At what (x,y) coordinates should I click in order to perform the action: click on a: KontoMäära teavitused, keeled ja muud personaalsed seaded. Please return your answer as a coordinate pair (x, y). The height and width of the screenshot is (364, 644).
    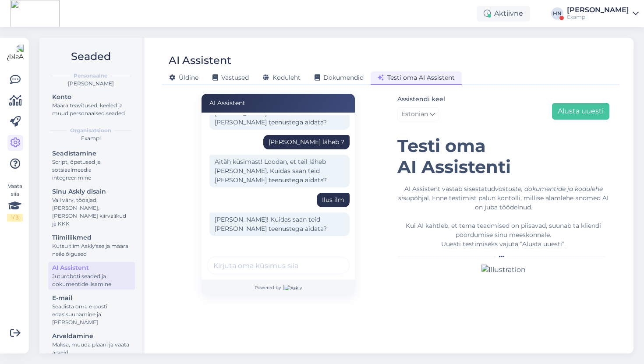
    Looking at the image, I should click on (92, 104).